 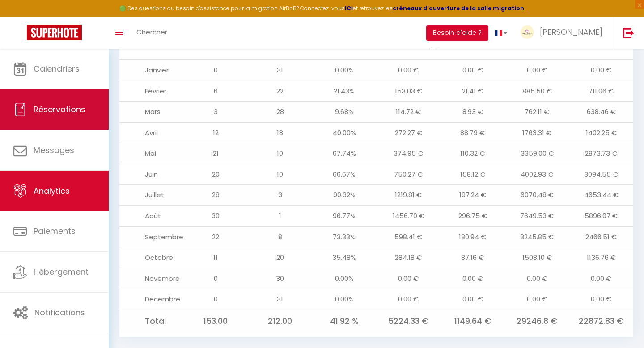 What do you see at coordinates (152, 195) in the screenshot?
I see `td: Juillet` at bounding box center [152, 195].